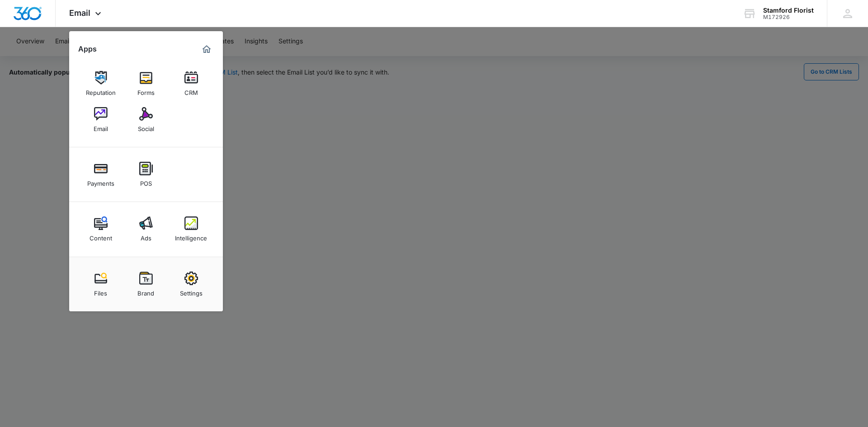 Image resolution: width=868 pixels, height=427 pixels. What do you see at coordinates (101, 181) in the screenshot?
I see `div: Payments` at bounding box center [101, 181].